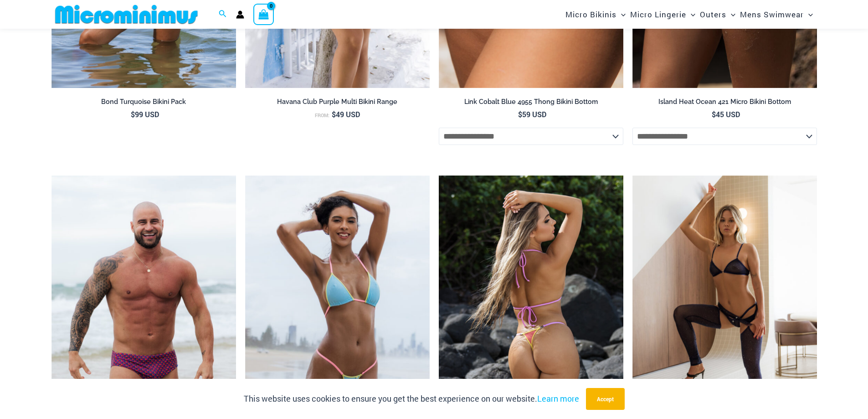 Image resolution: width=868 pixels, height=419 pixels. I want to click on img: MM SHOP LOGO FLAT, so click(126, 14).